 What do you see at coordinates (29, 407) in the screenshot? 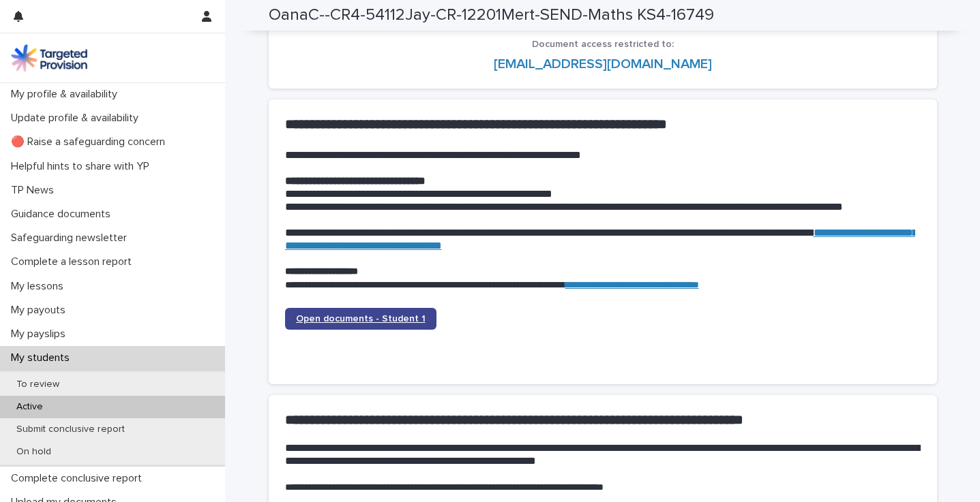
I see `p: Active` at bounding box center [29, 407].